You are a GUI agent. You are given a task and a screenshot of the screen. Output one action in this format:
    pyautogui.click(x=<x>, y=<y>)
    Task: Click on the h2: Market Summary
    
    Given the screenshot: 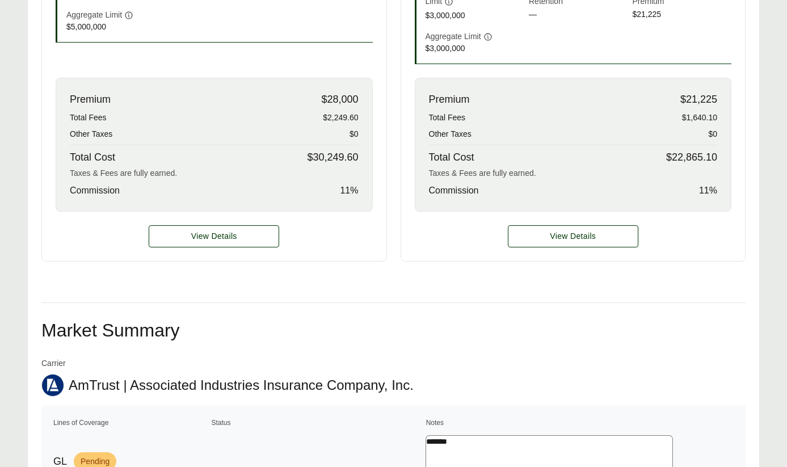 What is the action you would take?
    pyautogui.click(x=393, y=330)
    